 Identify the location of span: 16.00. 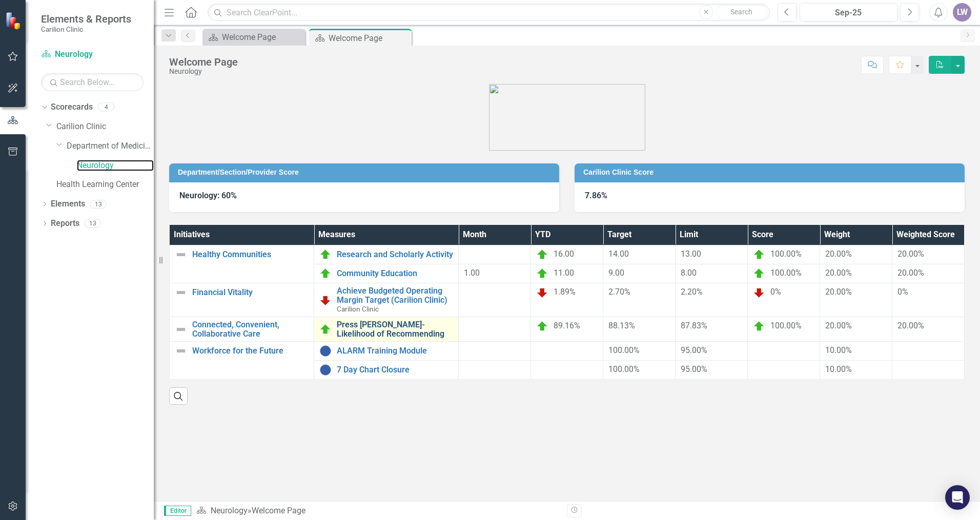
(564, 254).